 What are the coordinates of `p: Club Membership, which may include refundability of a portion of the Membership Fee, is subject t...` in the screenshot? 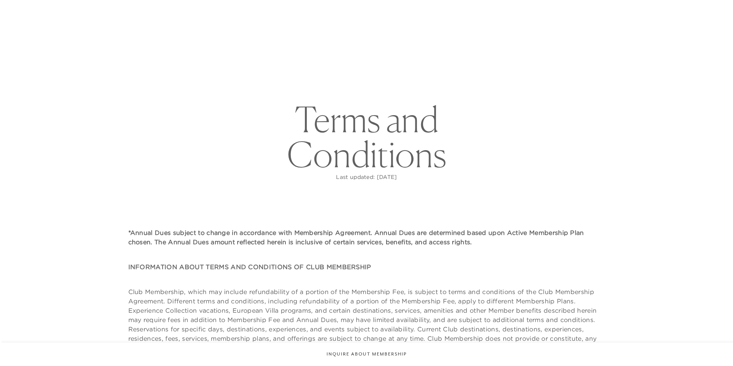 It's located at (367, 320).